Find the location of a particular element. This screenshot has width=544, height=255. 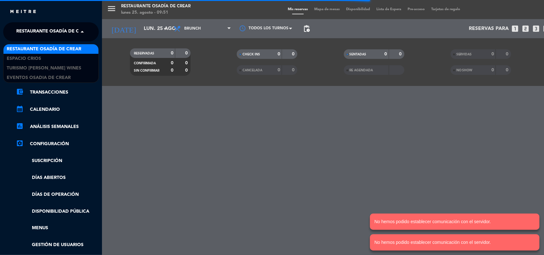

span: Espacio Crios is located at coordinates (24, 59).